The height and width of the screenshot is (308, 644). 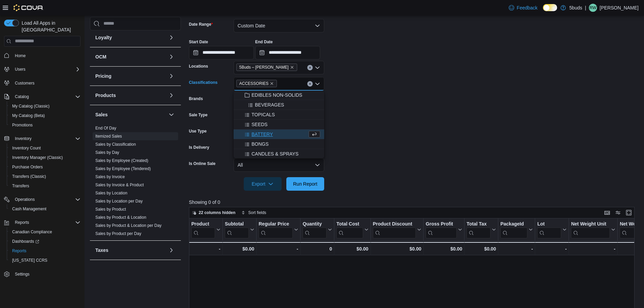 I want to click on span: Operations, so click(x=46, y=199).